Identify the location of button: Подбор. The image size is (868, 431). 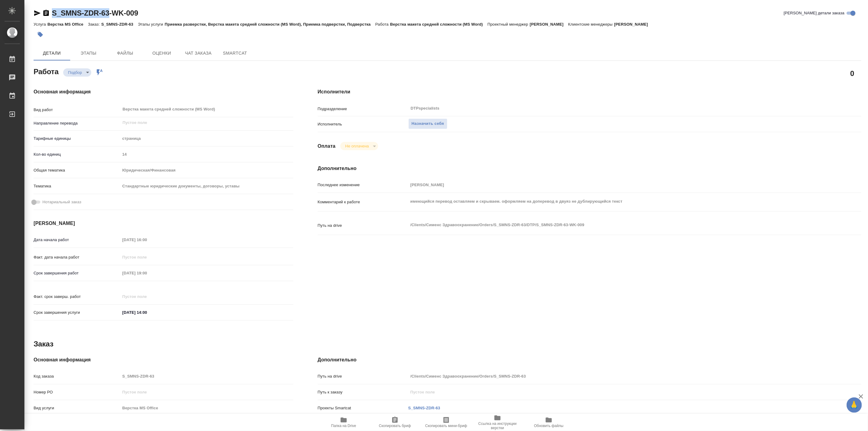
(75, 73).